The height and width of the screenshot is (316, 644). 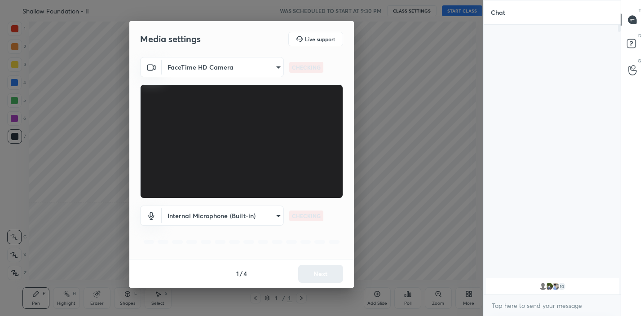 I want to click on p: Chat, so click(x=498, y=12).